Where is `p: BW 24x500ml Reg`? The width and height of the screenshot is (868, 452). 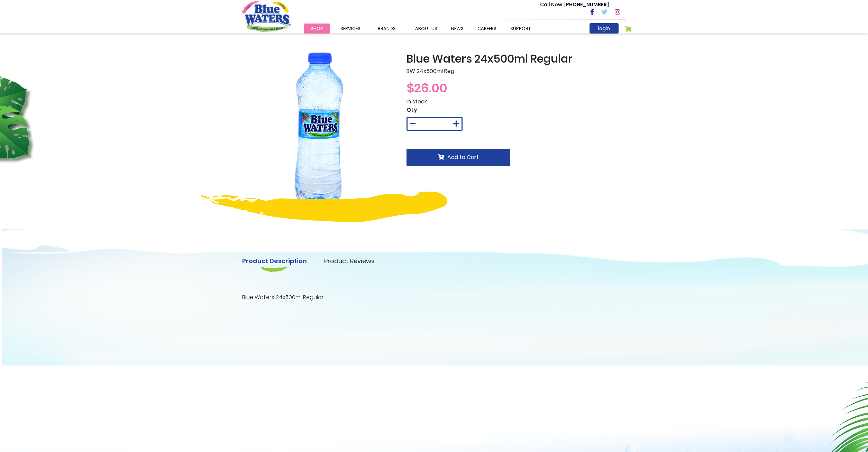
p: BW 24x500ml Reg is located at coordinates (517, 72).